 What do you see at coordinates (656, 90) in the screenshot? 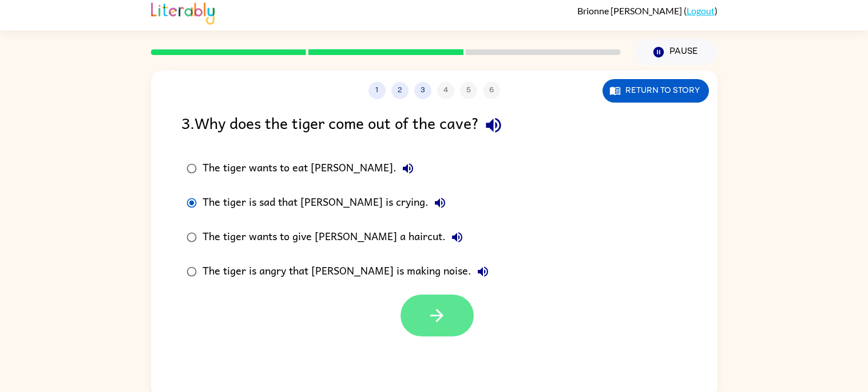
I see `button: Return to story` at bounding box center [656, 90].